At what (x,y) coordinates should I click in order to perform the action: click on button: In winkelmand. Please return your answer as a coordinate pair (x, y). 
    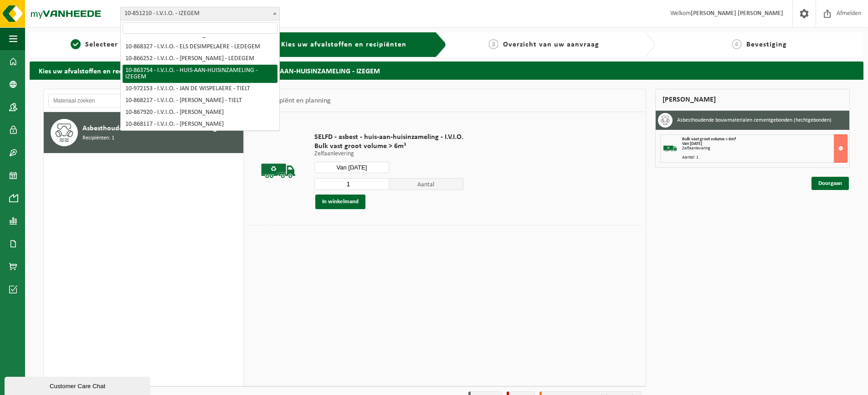
    Looking at the image, I should click on (341, 202).